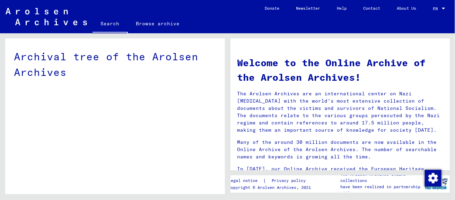  Describe the element at coordinates (340, 149) in the screenshot. I see `p: Many of the around 30 million documents are now available in the Online Archive of the Arolsen Ar...` at that location.